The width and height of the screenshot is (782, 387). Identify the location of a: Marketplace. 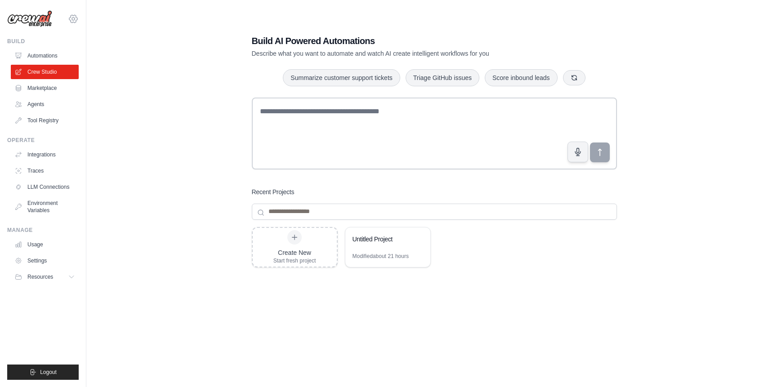
(45, 88).